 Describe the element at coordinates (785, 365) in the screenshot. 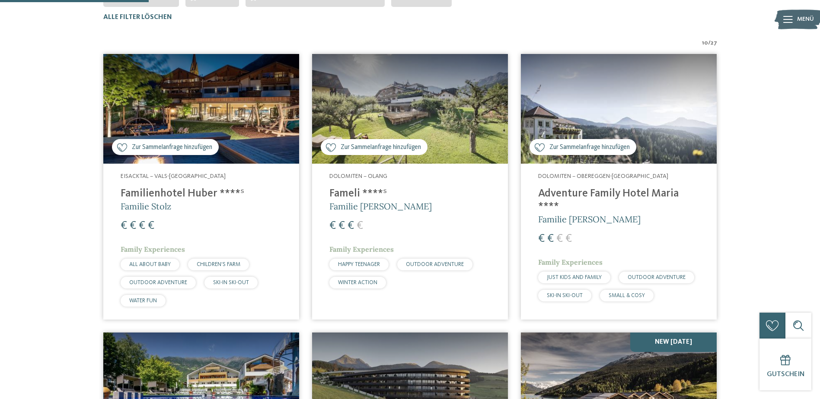

I see `a: Gutschein` at that location.